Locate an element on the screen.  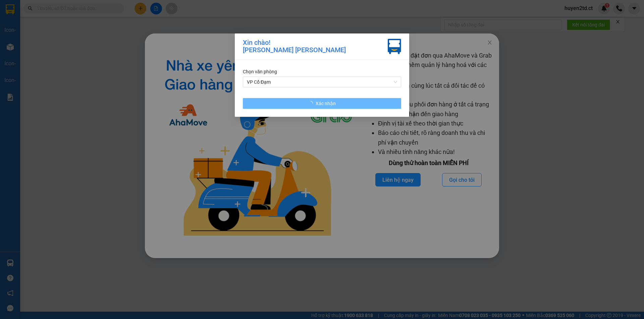
span: VP Cổ Đạm is located at coordinates (322, 82).